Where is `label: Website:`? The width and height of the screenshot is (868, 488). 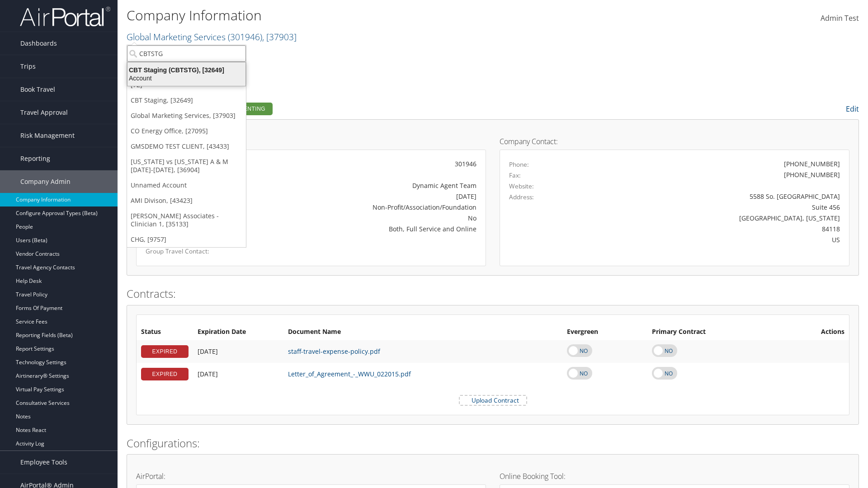
label: Website: is located at coordinates (521, 186).